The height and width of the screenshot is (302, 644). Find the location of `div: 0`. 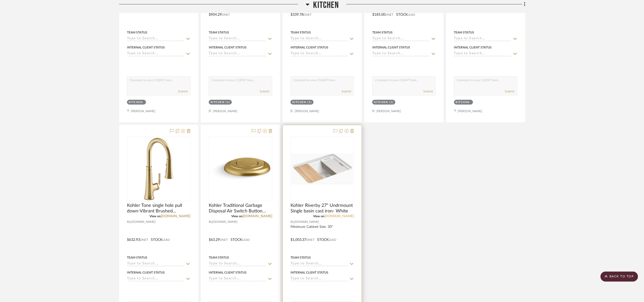

div: 0 is located at coordinates (322, 169).